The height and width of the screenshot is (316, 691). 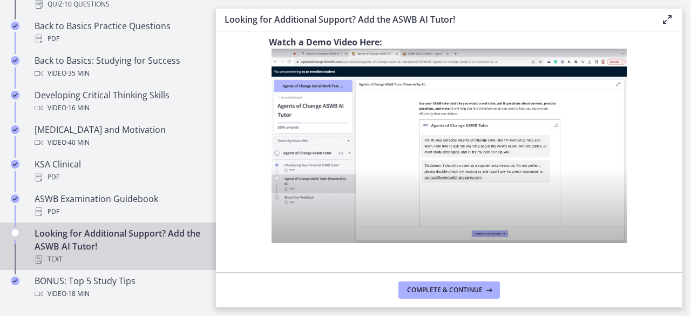 I want to click on div: ASWB Examination Guidebook, so click(x=119, y=205).